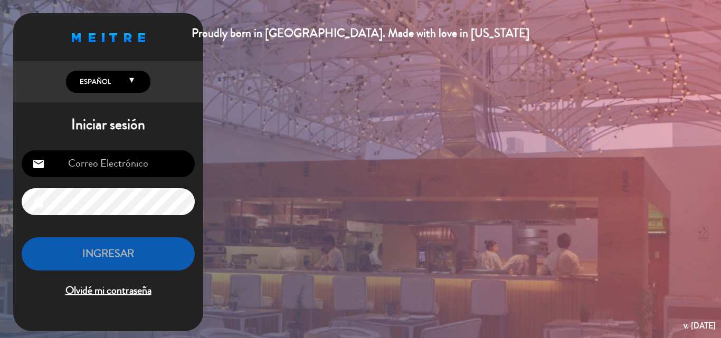 This screenshot has width=721, height=338. Describe the element at coordinates (94, 82) in the screenshot. I see `span: Español` at that location.